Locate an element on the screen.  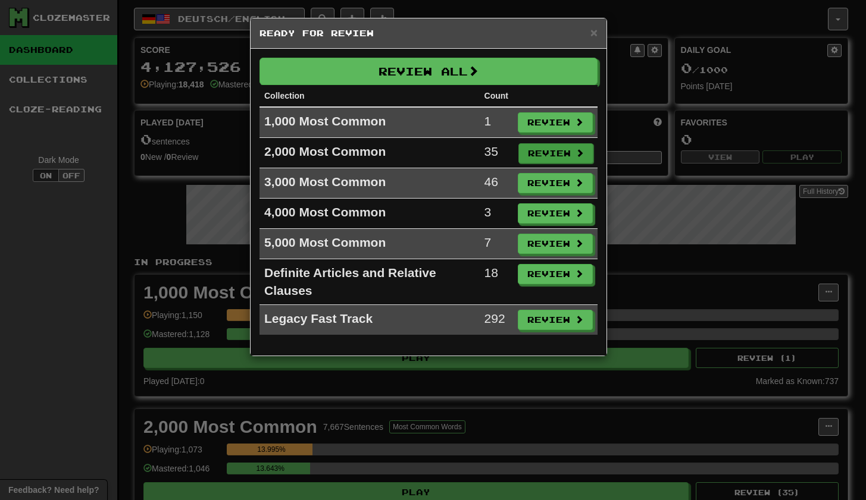
button: Review All is located at coordinates (428, 71).